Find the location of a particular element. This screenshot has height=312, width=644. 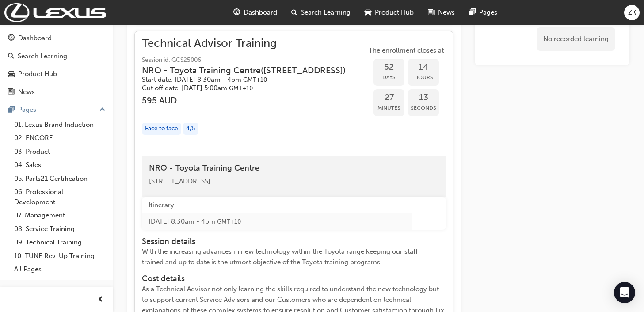

div: Pages is located at coordinates (27, 109).